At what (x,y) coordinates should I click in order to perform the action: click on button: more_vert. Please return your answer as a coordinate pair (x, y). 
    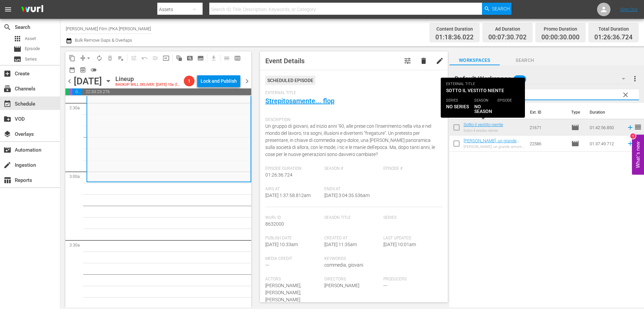
    Looking at the image, I should click on (635, 78).